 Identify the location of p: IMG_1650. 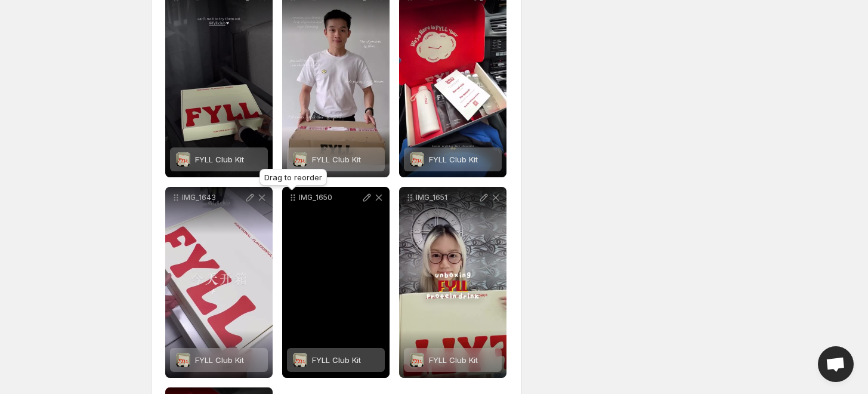
(330, 197).